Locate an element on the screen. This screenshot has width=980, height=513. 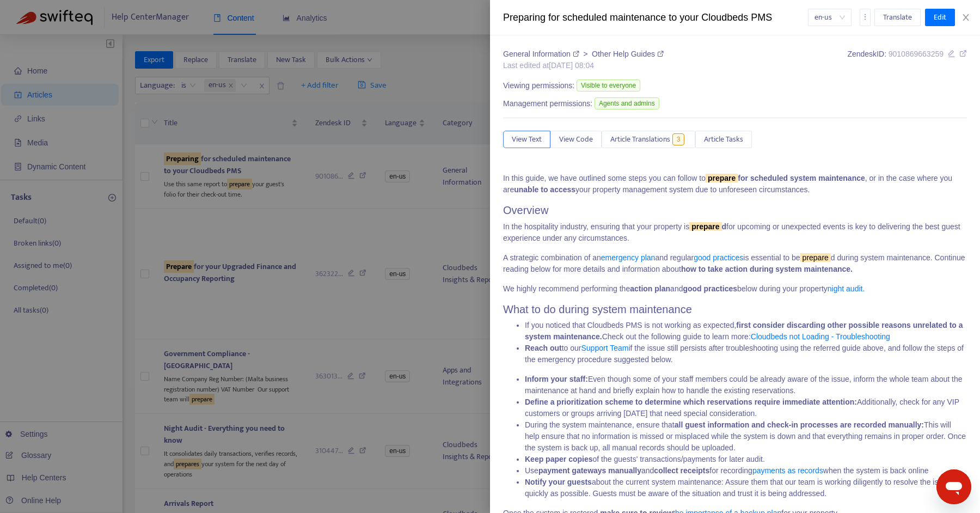
span: en-us is located at coordinates (830, 18).